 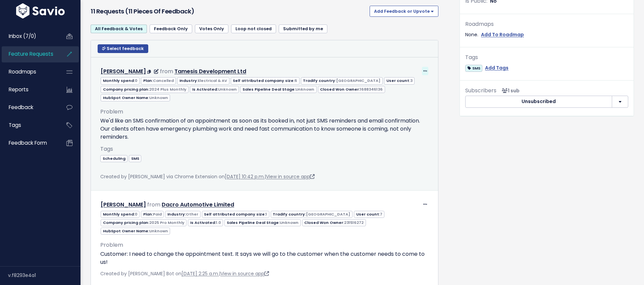 I want to click on a: Inbox (7/0), so click(x=28, y=36).